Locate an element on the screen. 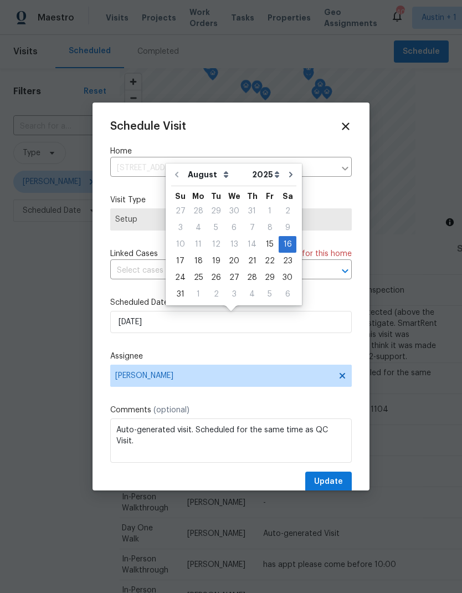 The width and height of the screenshot is (462, 593). div: Wed Aug 06 2025 is located at coordinates (234, 228).